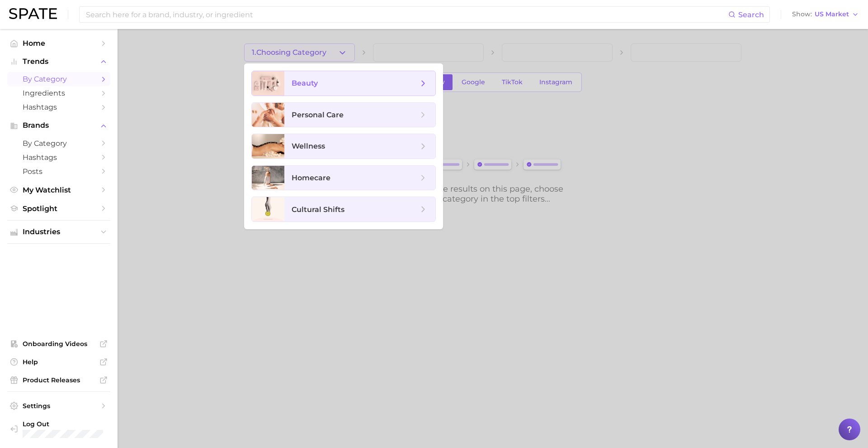  I want to click on span: Settings, so click(59, 406).